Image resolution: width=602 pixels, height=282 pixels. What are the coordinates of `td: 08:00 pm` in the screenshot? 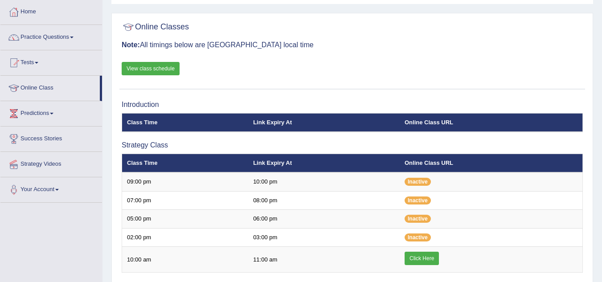 It's located at (324, 201).